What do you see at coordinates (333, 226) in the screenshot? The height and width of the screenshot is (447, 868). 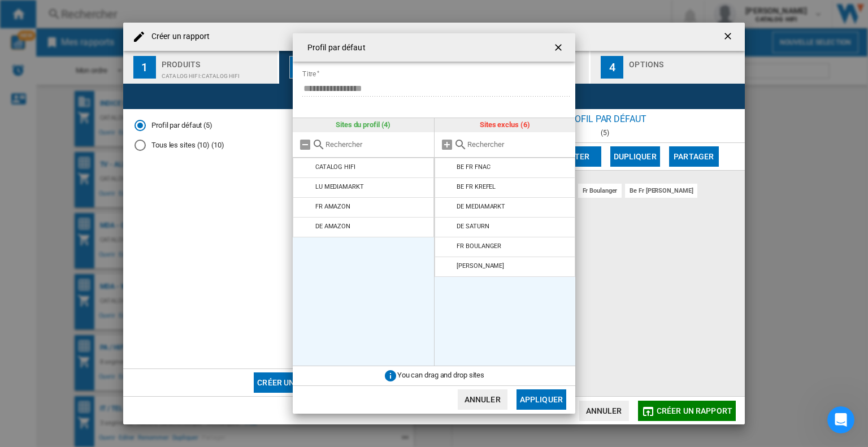 I see `div: DE AMAZON` at bounding box center [333, 226].